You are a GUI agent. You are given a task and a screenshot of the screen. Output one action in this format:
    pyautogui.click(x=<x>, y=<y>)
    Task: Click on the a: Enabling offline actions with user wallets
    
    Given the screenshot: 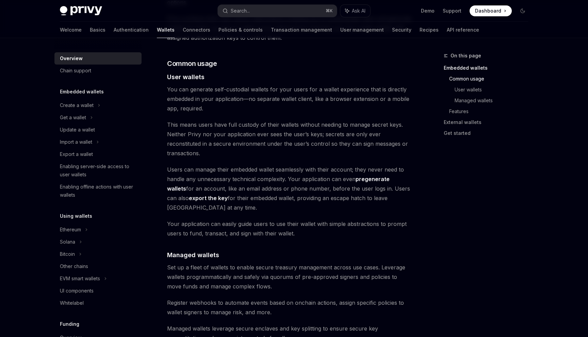 What is the action you would take?
    pyautogui.click(x=98, y=191)
    